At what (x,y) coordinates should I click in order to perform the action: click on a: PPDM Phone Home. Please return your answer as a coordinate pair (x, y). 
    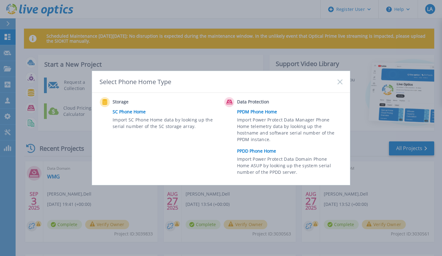
    Looking at the image, I should click on (291, 112).